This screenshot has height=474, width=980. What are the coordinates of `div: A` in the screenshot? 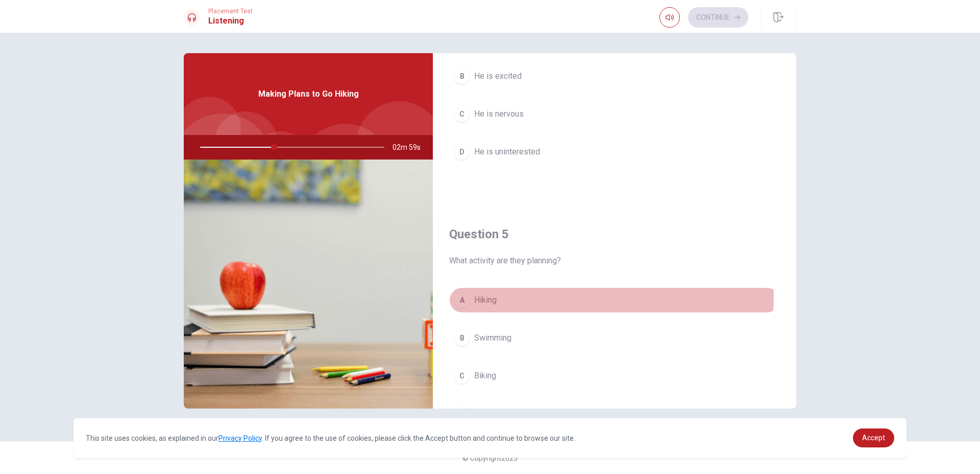 It's located at (462, 300).